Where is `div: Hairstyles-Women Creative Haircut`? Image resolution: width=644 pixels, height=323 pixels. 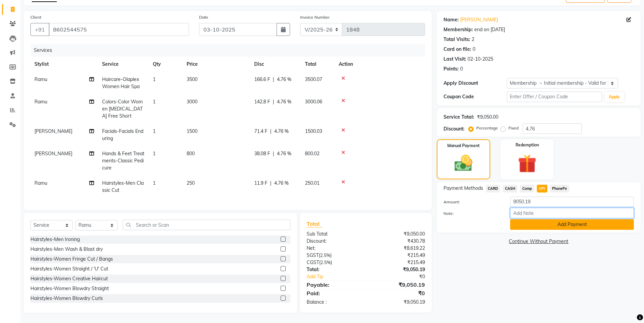
div: Hairstyles-Women Creative Haircut is located at coordinates (69, 278).